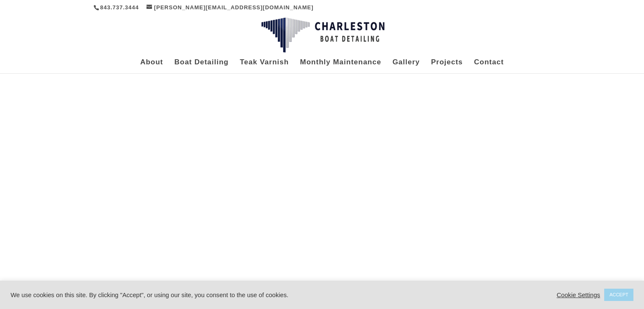 The height and width of the screenshot is (309, 644). I want to click on a: Boat Detailing, so click(202, 66).